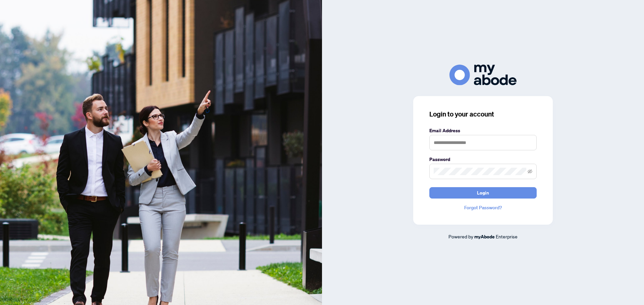 Image resolution: width=644 pixels, height=305 pixels. What do you see at coordinates (483, 131) in the screenshot?
I see `label: Email Address` at bounding box center [483, 131].